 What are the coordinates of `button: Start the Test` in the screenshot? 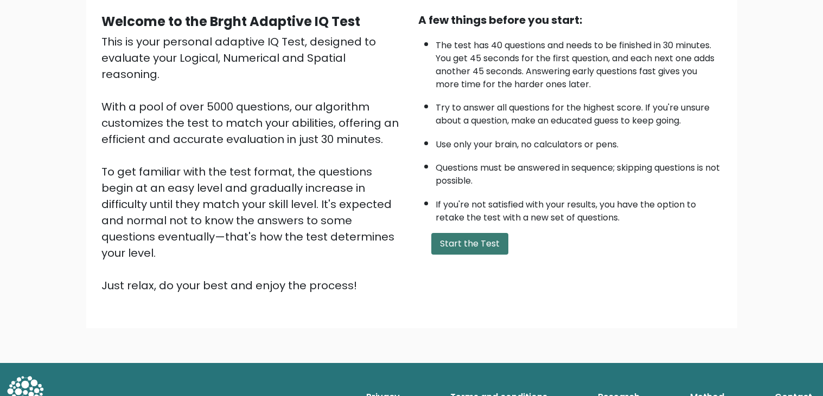 It's located at (470, 244).